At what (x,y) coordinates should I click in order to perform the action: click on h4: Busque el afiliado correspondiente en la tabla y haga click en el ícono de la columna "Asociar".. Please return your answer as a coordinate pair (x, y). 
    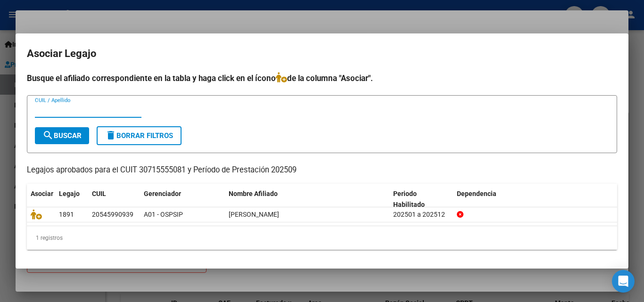
    Looking at the image, I should click on (322, 78).